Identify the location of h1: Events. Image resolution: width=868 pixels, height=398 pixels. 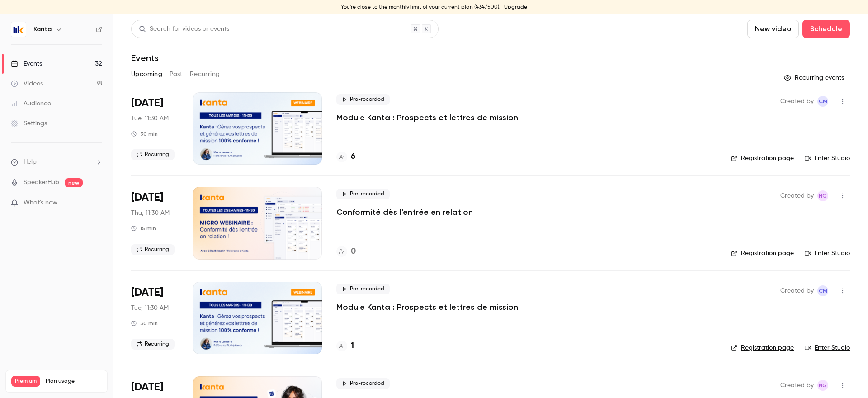
(145, 58).